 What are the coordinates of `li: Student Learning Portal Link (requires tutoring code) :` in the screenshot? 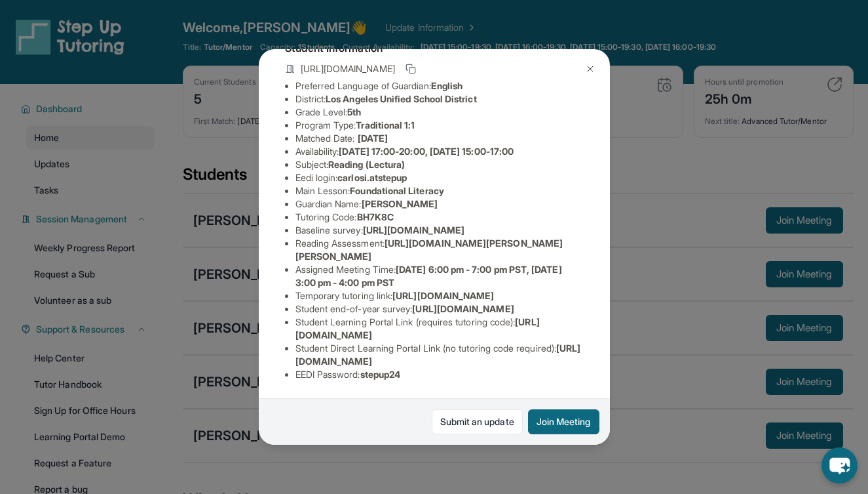 It's located at (439, 328).